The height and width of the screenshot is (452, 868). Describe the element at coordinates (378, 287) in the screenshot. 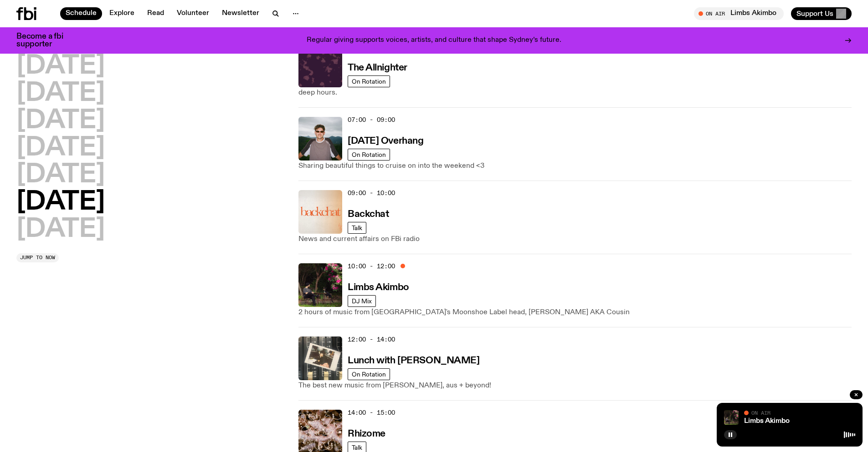

I see `h3: Limbs Akimbo` at that location.